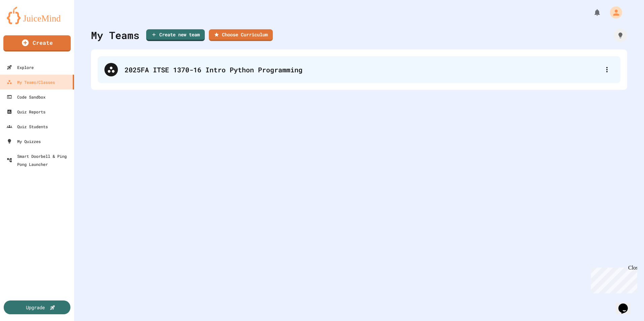 The width and height of the screenshot is (644, 321). What do you see at coordinates (25, 22) in the screenshot?
I see `div: Chat with us now!Close` at bounding box center [25, 22].